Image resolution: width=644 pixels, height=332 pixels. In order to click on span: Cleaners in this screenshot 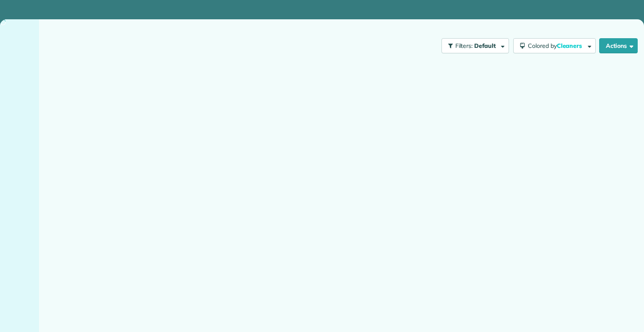, I will do `click(570, 46)`.